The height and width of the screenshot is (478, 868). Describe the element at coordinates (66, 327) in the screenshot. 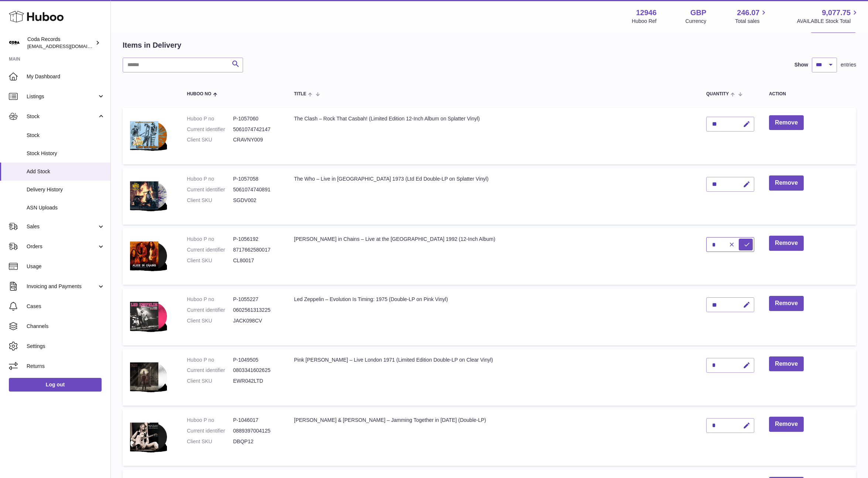

I see `span: Channels` at that location.